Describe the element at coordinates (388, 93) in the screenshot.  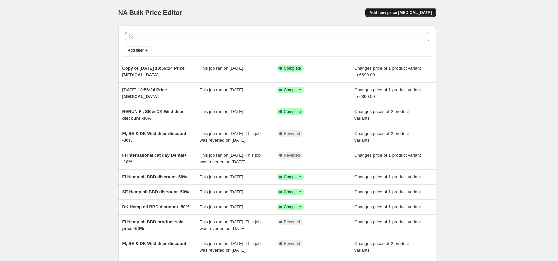
I see `span: Changes price of 1 product variant to €890.00` at that location.